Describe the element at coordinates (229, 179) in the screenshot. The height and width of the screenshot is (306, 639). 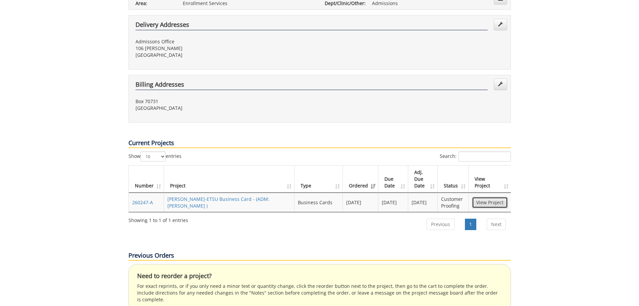
I see `th: Project: activate to sort column ascending` at that location.